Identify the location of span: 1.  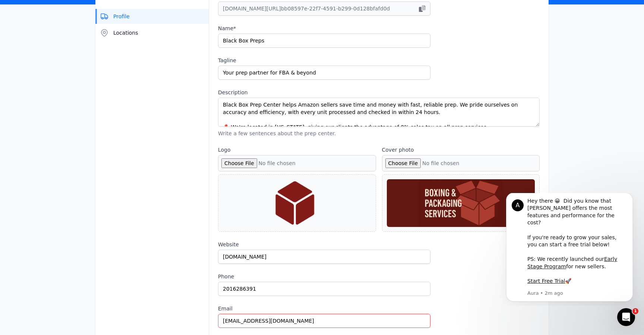
(635, 312).